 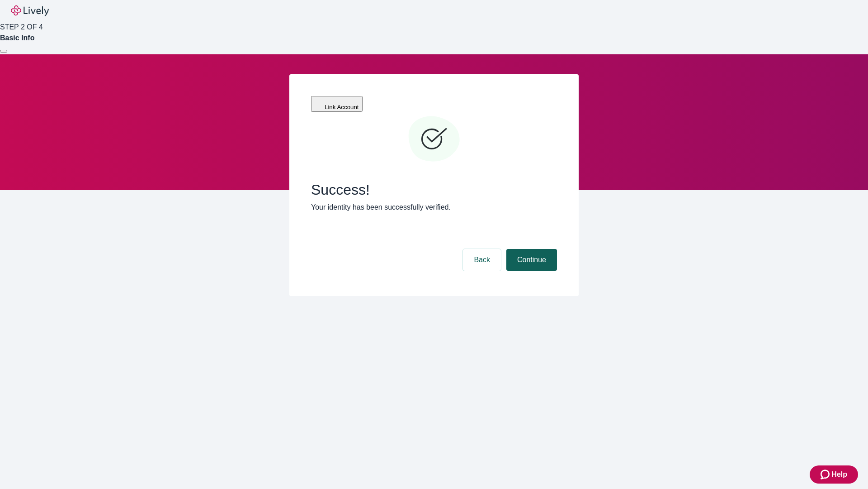 What do you see at coordinates (434, 139) in the screenshot?
I see `svg: Checkmark icon` at bounding box center [434, 139].